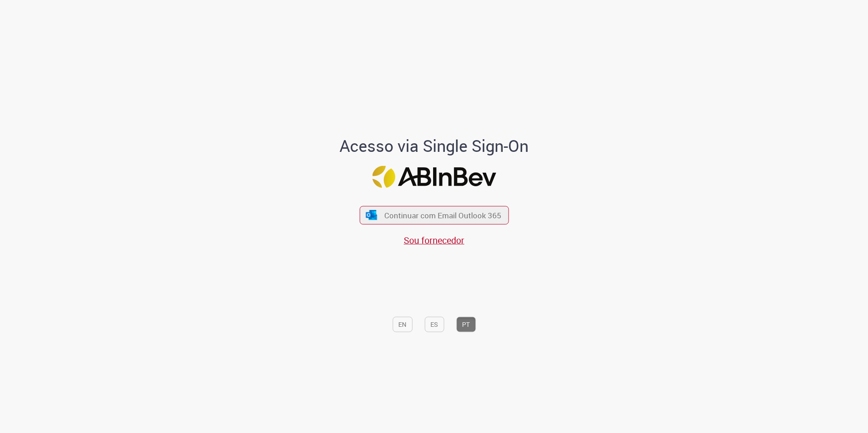 This screenshot has width=868, height=433. Describe the element at coordinates (434, 176) in the screenshot. I see `img: Logo ABInBev` at that location.